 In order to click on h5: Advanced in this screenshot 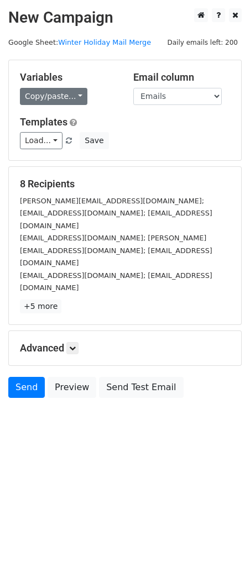, I will do `click(125, 348)`.